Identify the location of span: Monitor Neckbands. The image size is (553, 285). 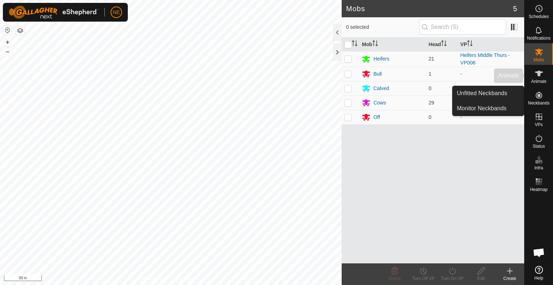
(482, 108).